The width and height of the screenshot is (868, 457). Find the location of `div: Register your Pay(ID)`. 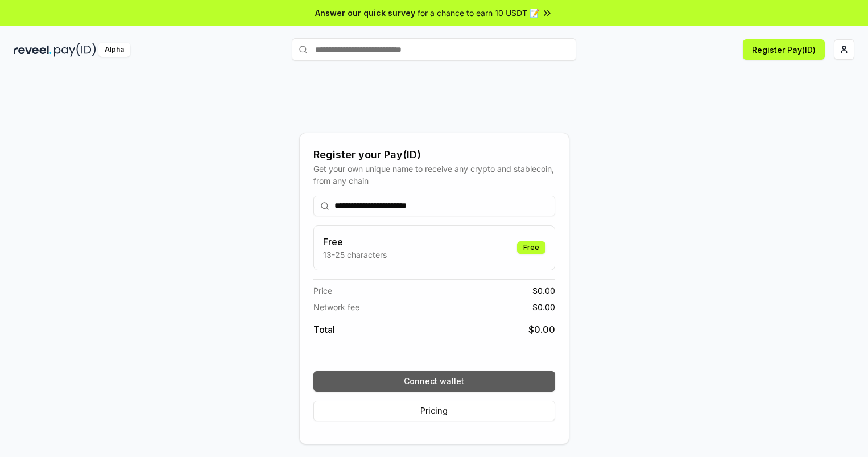

div: Register your Pay(ID) is located at coordinates (434, 155).